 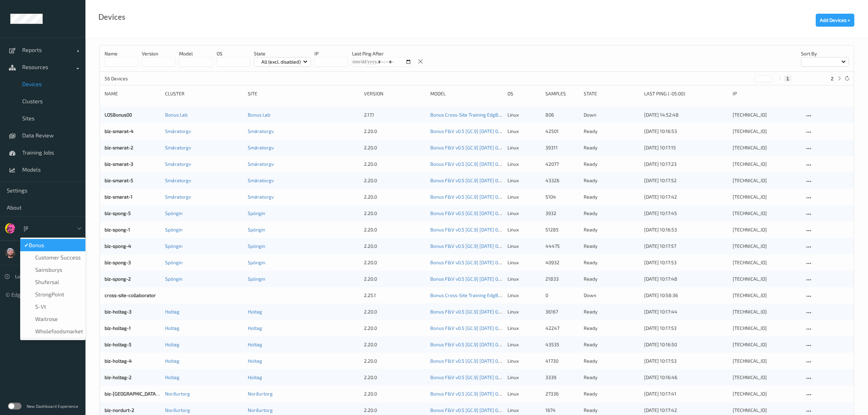 What do you see at coordinates (118, 230) in the screenshot?
I see `a: biz-spong-1` at bounding box center [118, 230].